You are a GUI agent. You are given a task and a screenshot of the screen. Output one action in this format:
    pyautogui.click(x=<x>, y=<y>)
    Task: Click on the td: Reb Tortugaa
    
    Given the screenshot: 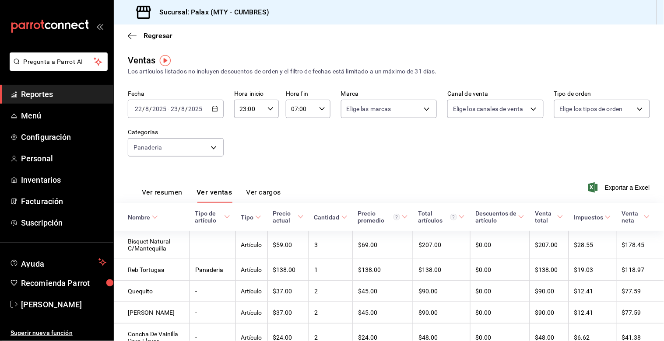 What is the action you would take?
    pyautogui.click(x=152, y=270)
    